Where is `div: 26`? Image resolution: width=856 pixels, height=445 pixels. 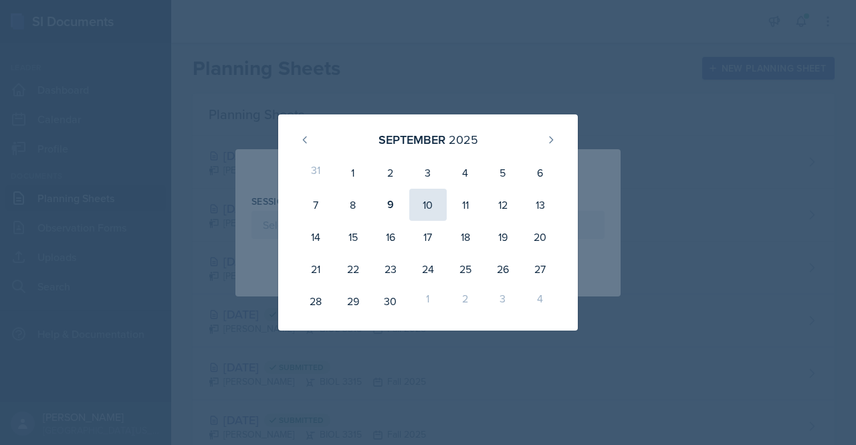 div: 26 is located at coordinates (503, 269).